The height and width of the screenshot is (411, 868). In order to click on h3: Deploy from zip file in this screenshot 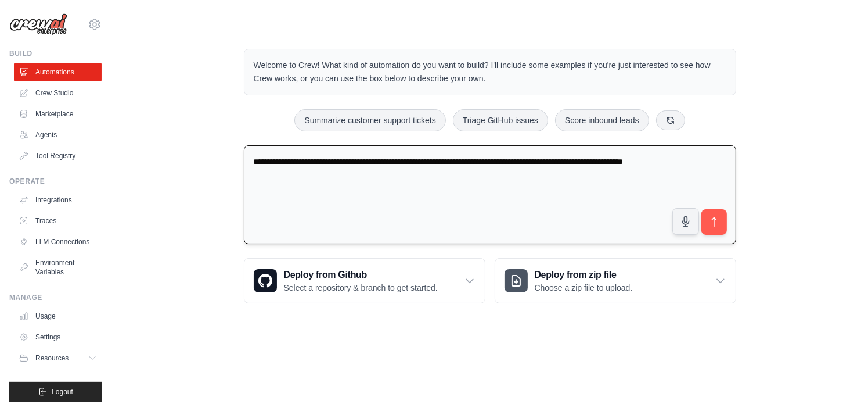, I will do `click(584, 275)`.